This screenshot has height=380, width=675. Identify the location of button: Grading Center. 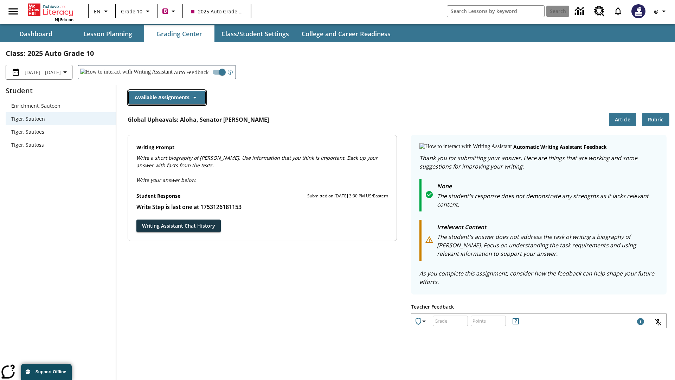
(179, 34).